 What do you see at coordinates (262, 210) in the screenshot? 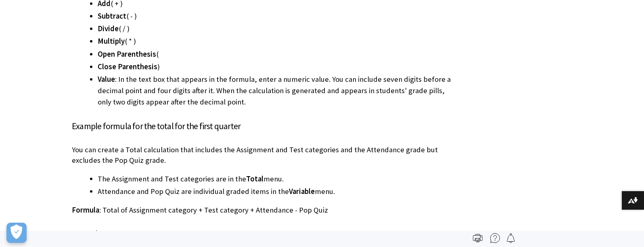
I see `p: : Total of Assignment category + Test category + Attendance - Pop Quiz` at bounding box center [262, 210].